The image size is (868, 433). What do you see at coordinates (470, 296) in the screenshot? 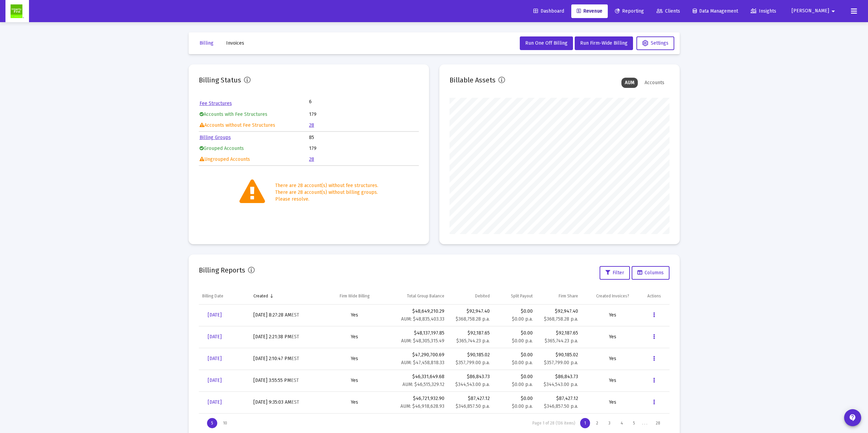
I see `td: Column Debited` at bounding box center [470, 296].